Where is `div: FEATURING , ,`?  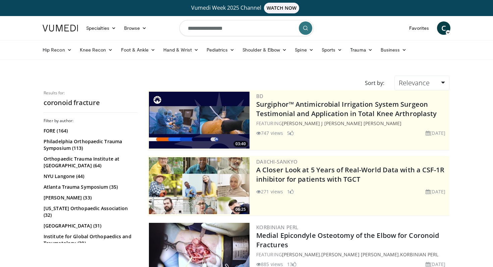 div: FEATURING , , is located at coordinates (352, 255).